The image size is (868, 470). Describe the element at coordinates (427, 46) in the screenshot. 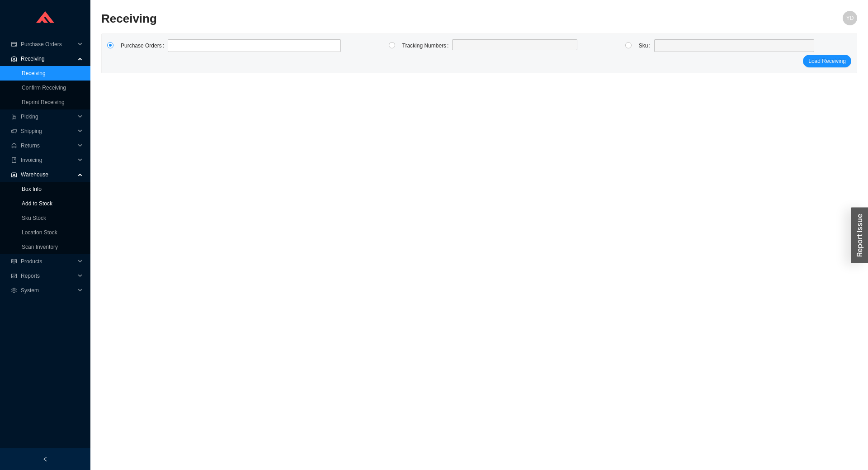

I see `label: Tracking Numbers` at that location.